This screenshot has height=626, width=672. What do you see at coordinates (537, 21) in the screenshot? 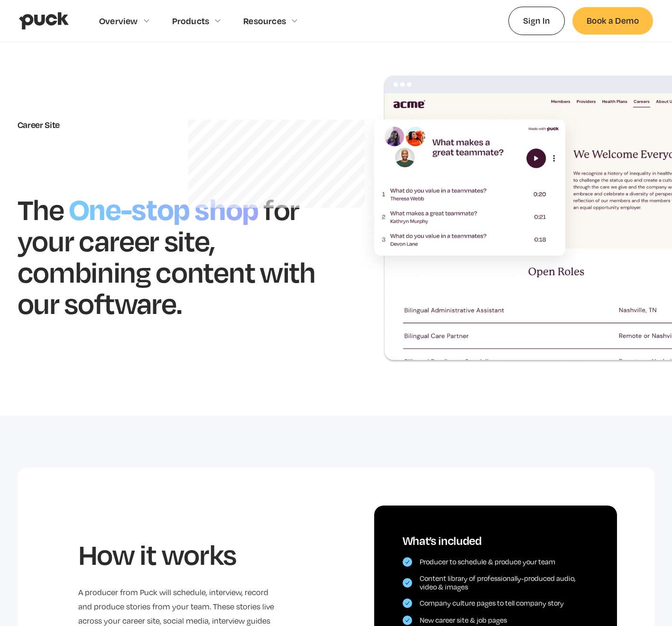
I see `a: Sign In` at bounding box center [537, 21].